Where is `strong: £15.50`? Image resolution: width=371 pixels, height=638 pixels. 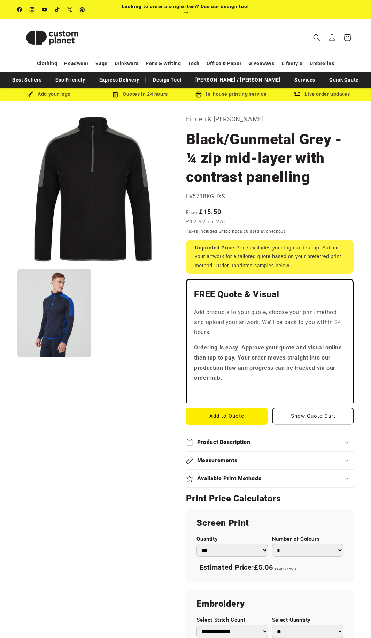 strong: £15.50 is located at coordinates (203, 211).